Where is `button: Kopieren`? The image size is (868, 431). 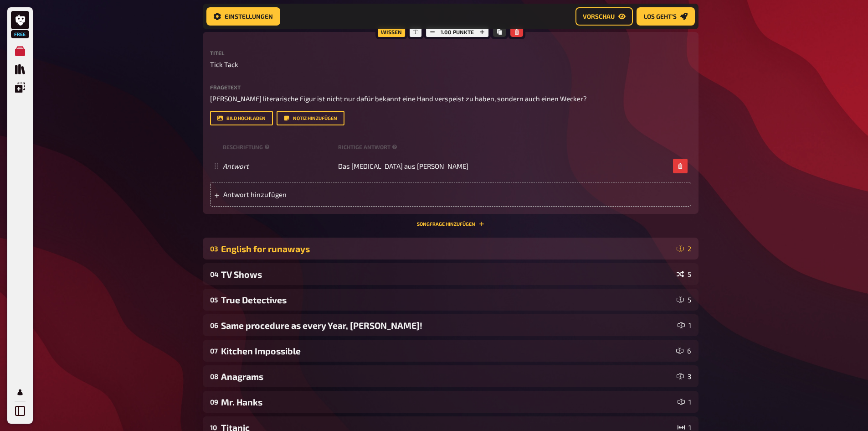 button: Kopieren is located at coordinates (500, 32).